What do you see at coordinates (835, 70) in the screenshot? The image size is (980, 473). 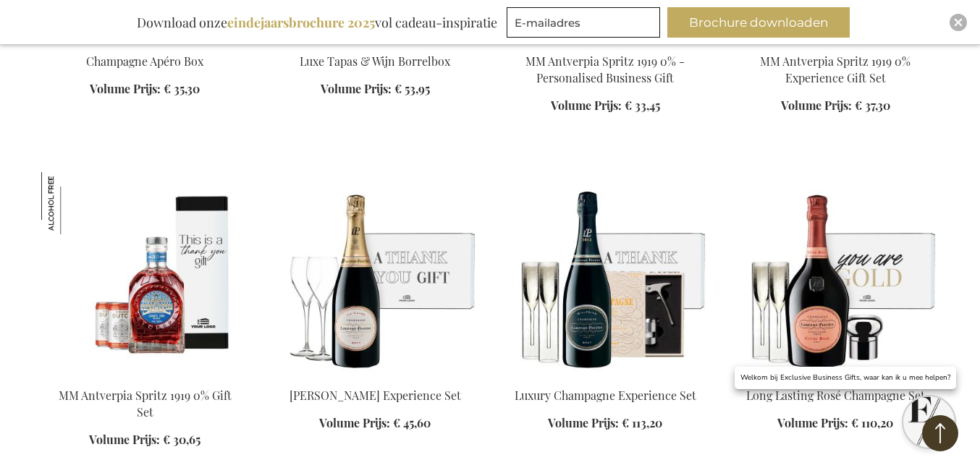 I see `a: MM Antverpia Spritz 1919 0% Experience Gift Set` at bounding box center [835, 70].